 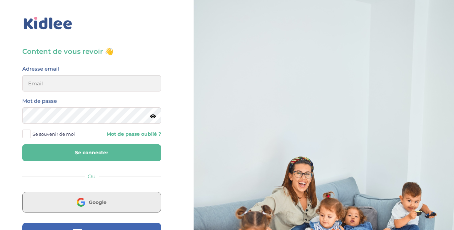 What do you see at coordinates (54, 134) in the screenshot?
I see `span: Se souvenir de moi` at bounding box center [54, 134].